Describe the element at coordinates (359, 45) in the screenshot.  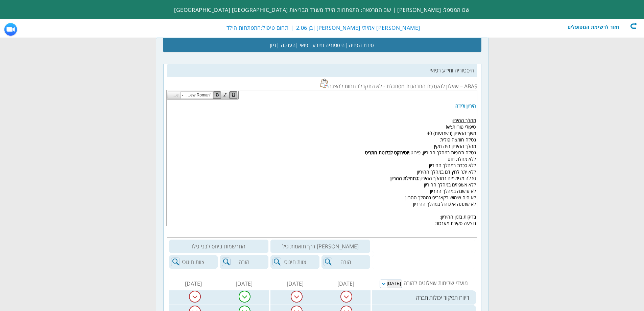
I see `span: סיבת הפניה |` at that location.